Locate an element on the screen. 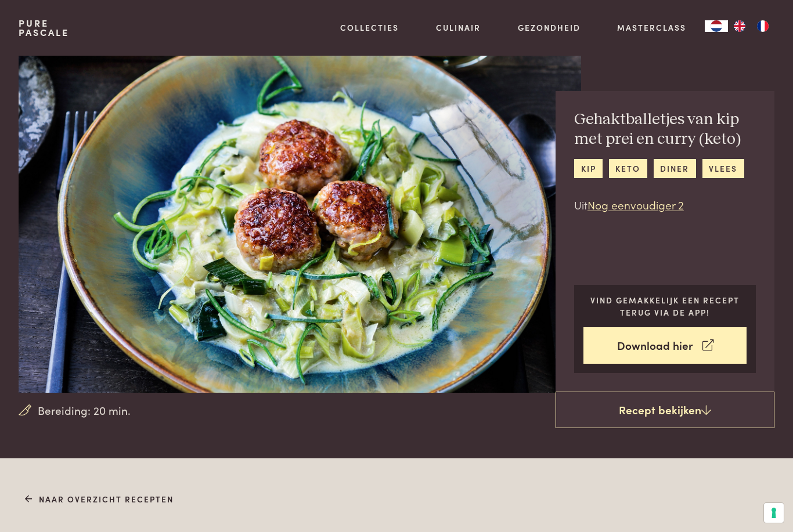  a: kip is located at coordinates (588, 168).